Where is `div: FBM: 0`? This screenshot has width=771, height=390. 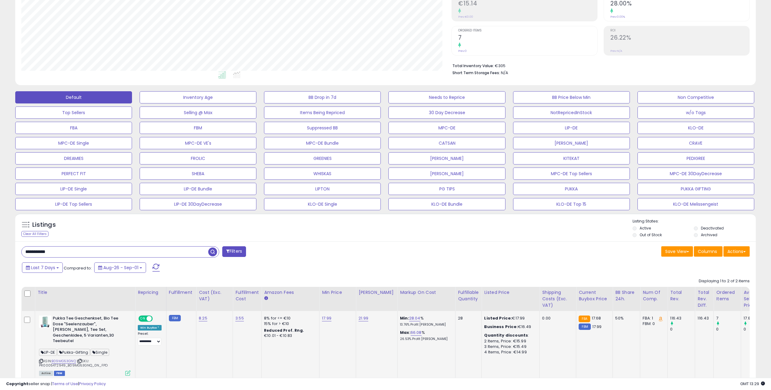
div: FBM: 0 is located at coordinates (653, 324).